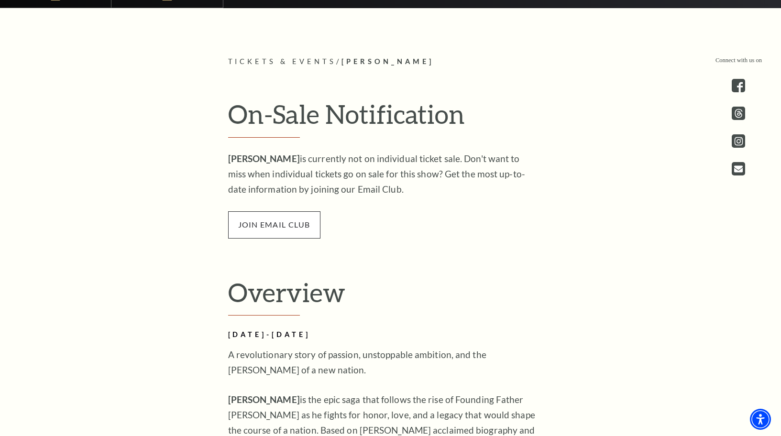 Image resolution: width=781 pixels, height=436 pixels. I want to click on p: Connect with us on, so click(738, 60).